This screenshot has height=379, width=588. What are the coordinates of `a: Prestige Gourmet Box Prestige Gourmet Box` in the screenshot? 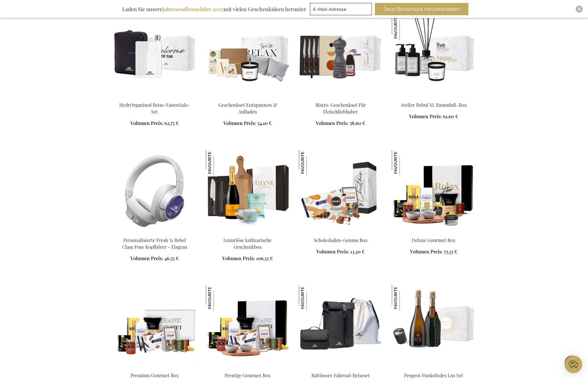 It's located at (248, 367).